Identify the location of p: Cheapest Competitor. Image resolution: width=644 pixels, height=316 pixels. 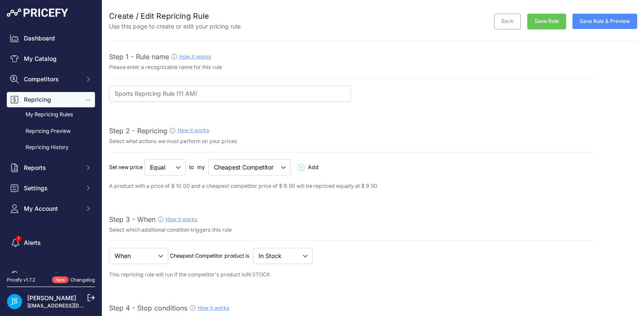
(196, 256).